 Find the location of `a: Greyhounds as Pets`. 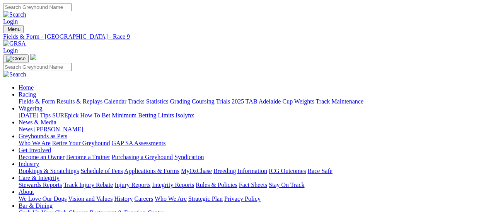

a: Greyhounds as Pets is located at coordinates (43, 136).